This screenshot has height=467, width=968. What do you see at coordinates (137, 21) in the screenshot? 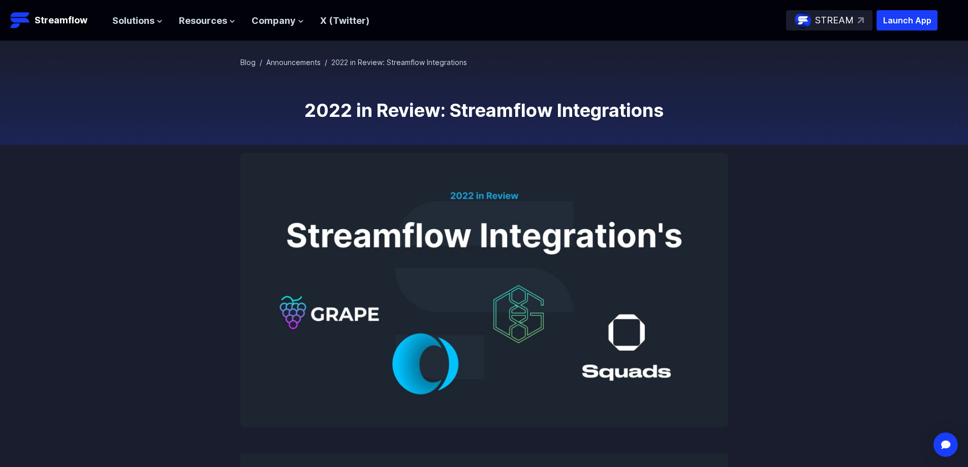
I see `button: Solutions` at bounding box center [137, 21].